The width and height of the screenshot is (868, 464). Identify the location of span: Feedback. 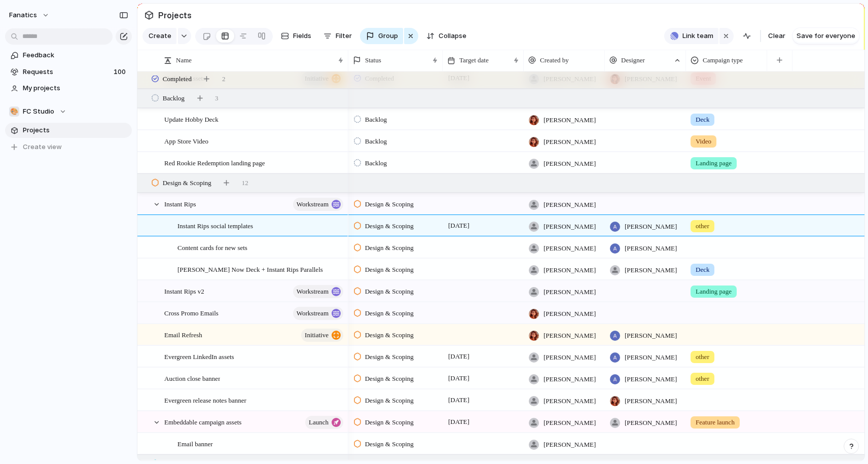
(76, 55).